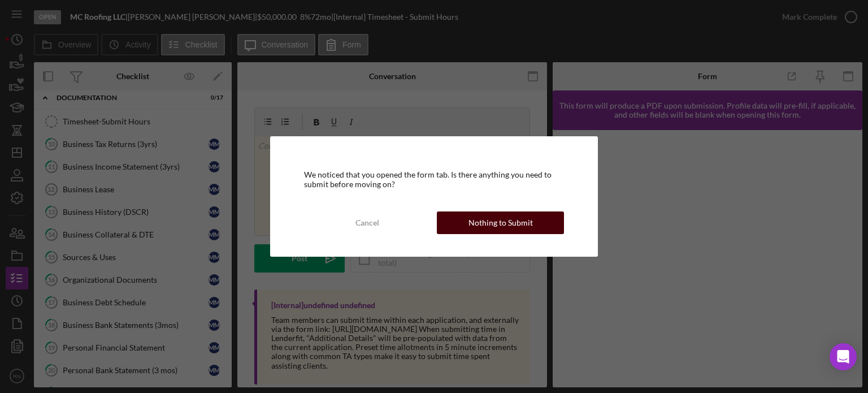 The width and height of the screenshot is (868, 393). What do you see at coordinates (500, 223) in the screenshot?
I see `button: Nothing to Submit` at bounding box center [500, 223].